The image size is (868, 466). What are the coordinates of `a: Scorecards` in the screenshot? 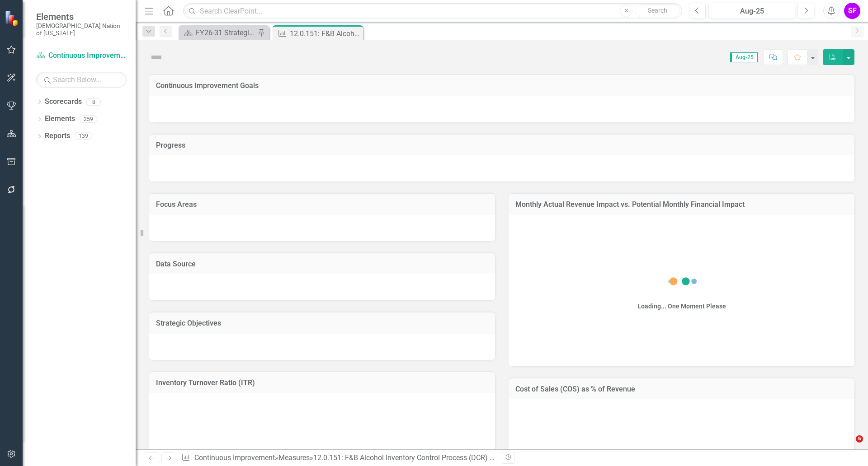 It's located at (63, 102).